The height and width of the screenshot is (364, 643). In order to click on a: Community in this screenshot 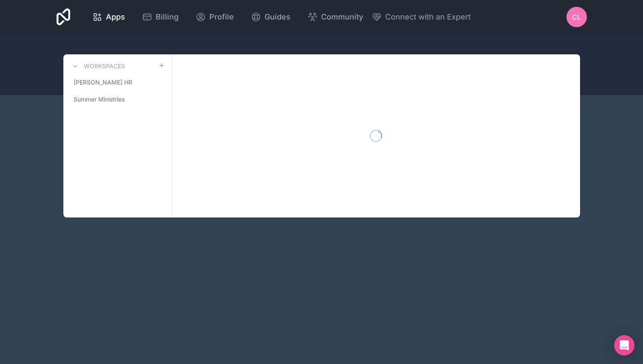, I will do `click(335, 17)`.